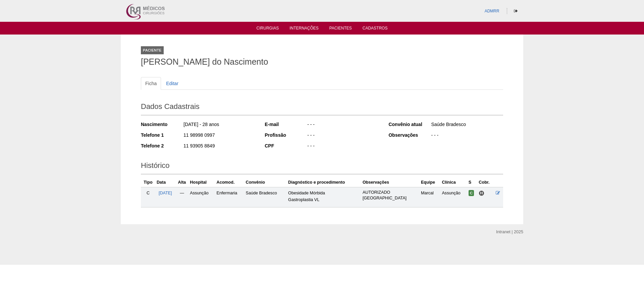 The width and height of the screenshot is (644, 308). Describe the element at coordinates (202, 182) in the screenshot. I see `th: Hospital` at that location.